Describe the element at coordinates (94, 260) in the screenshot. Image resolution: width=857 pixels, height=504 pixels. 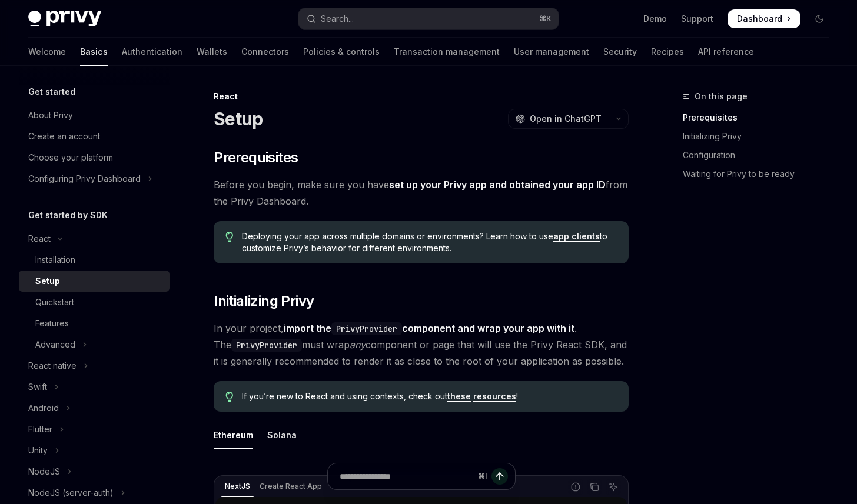
I see `a: Installation` at that location.